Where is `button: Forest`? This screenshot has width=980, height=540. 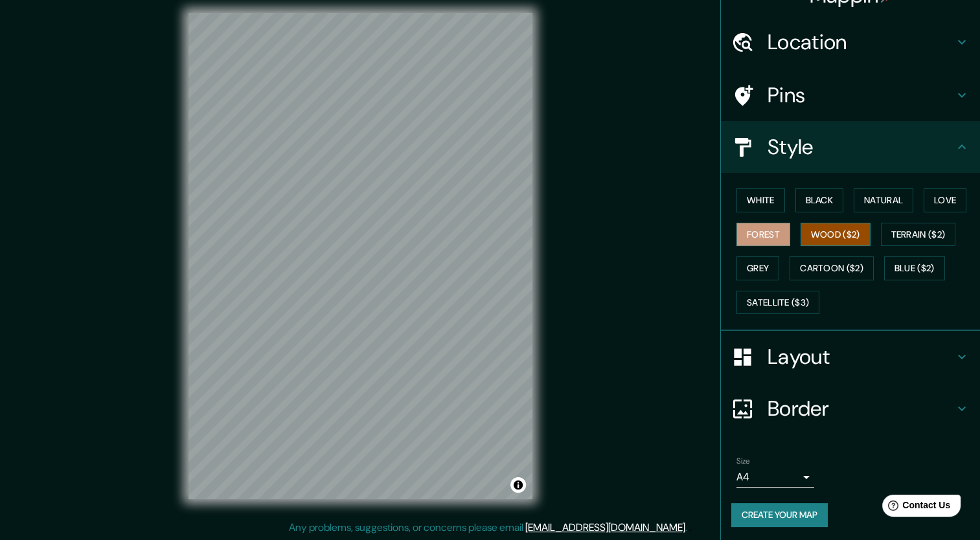 button: Forest is located at coordinates (763, 235).